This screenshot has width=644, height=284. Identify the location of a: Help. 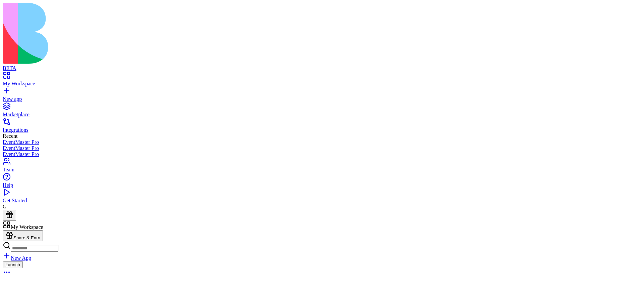
(322, 182).